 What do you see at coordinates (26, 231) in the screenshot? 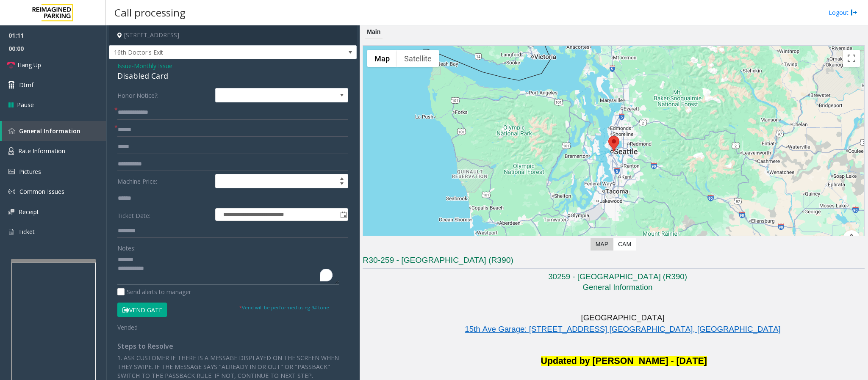
I see `span: Ticket` at bounding box center [26, 231].